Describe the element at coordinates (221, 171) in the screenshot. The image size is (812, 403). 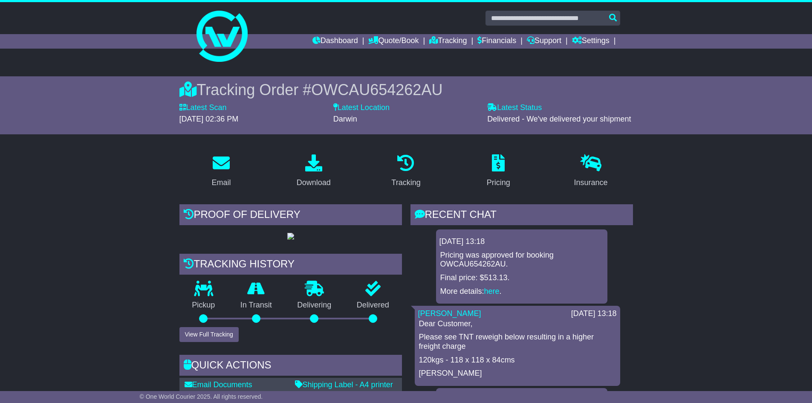
I see `a: Email` at that location.